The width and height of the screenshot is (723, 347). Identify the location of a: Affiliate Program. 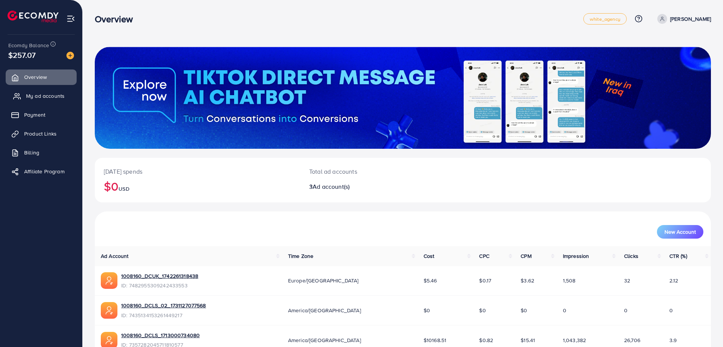
(41, 171).